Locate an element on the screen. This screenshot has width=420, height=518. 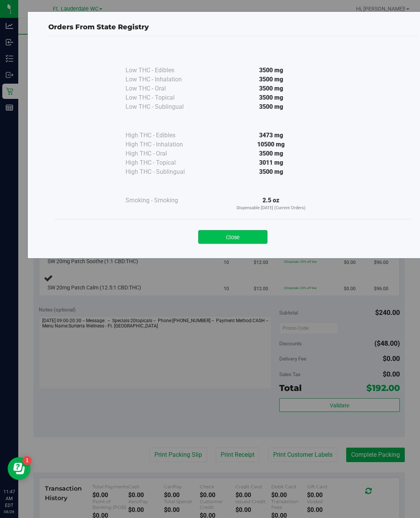
span: 1 is located at coordinates (5, 5).